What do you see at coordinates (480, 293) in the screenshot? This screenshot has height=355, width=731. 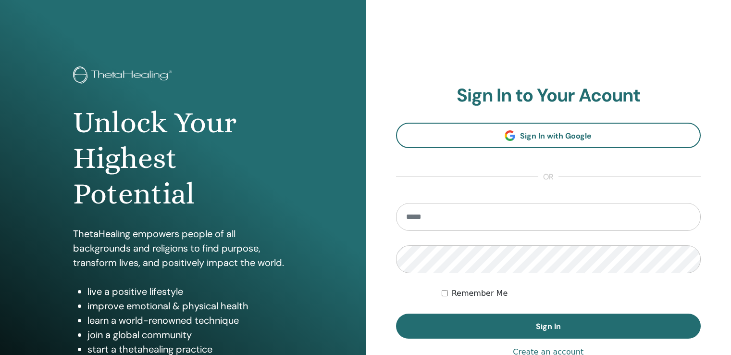 I see `label: Remember Me` at bounding box center [480, 293].